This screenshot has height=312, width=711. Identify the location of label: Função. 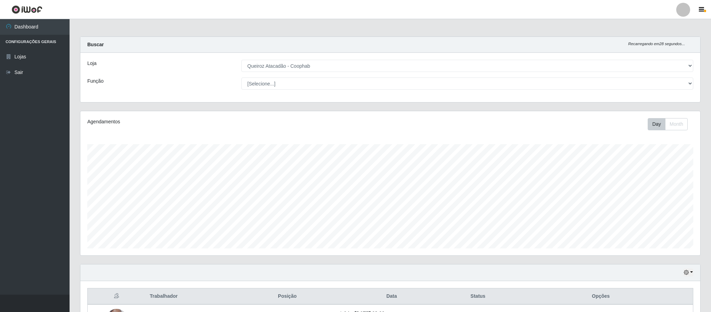
(95, 81).